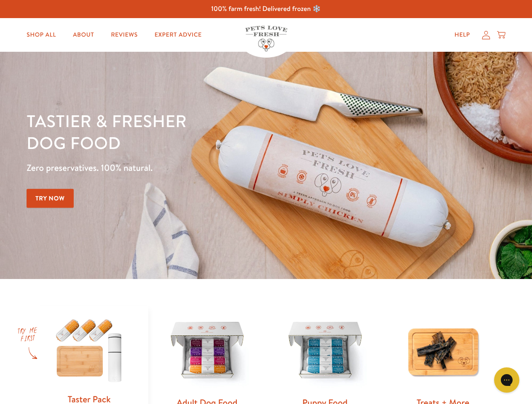 This screenshot has height=404, width=532. Describe the element at coordinates (41, 35) in the screenshot. I see `a: Shop All` at that location.